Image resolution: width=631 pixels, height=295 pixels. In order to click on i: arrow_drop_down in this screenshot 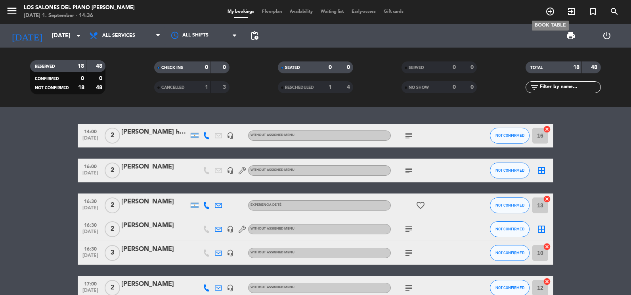, I will do `click(78, 36)`.